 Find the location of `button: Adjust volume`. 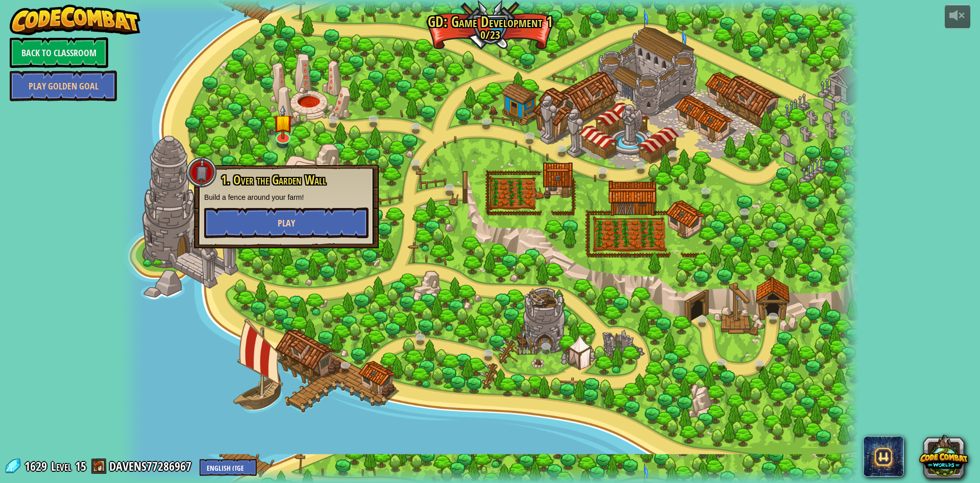

button: Adjust volume is located at coordinates (958, 16).